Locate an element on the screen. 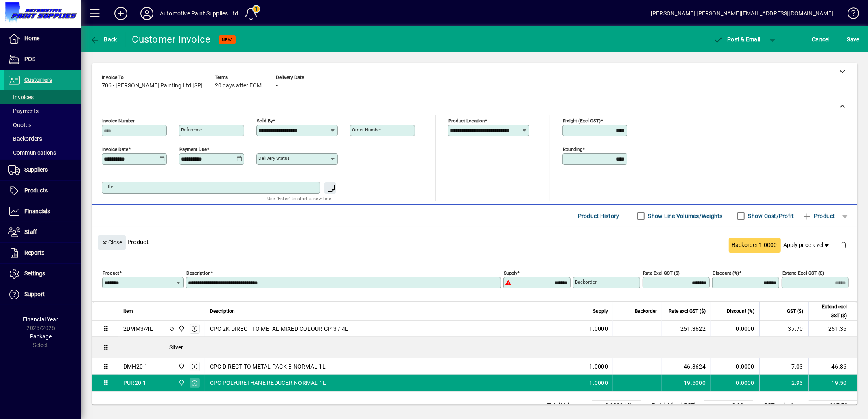 This screenshot has width=868, height=419. span: Support is located at coordinates (35, 295).